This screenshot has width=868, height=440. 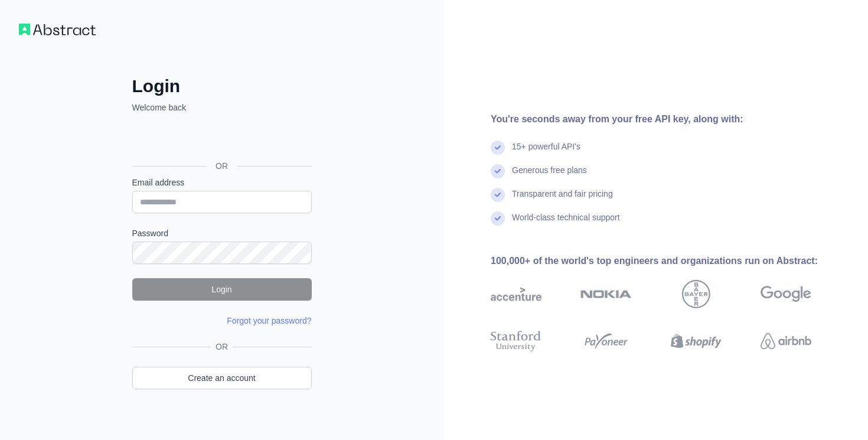 What do you see at coordinates (269, 320) in the screenshot?
I see `a: Forgot your password?` at bounding box center [269, 320].